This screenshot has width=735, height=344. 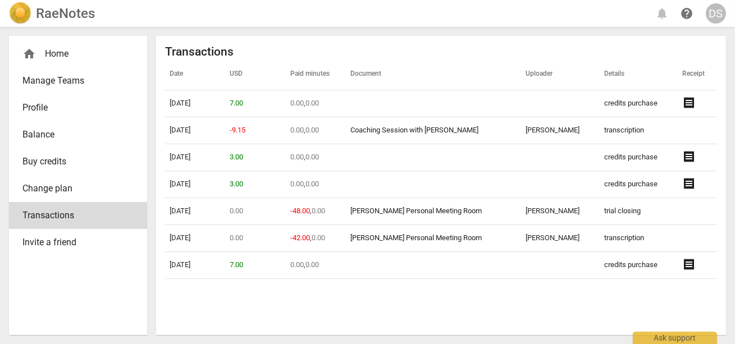 I want to click on span: Transactions, so click(x=74, y=216).